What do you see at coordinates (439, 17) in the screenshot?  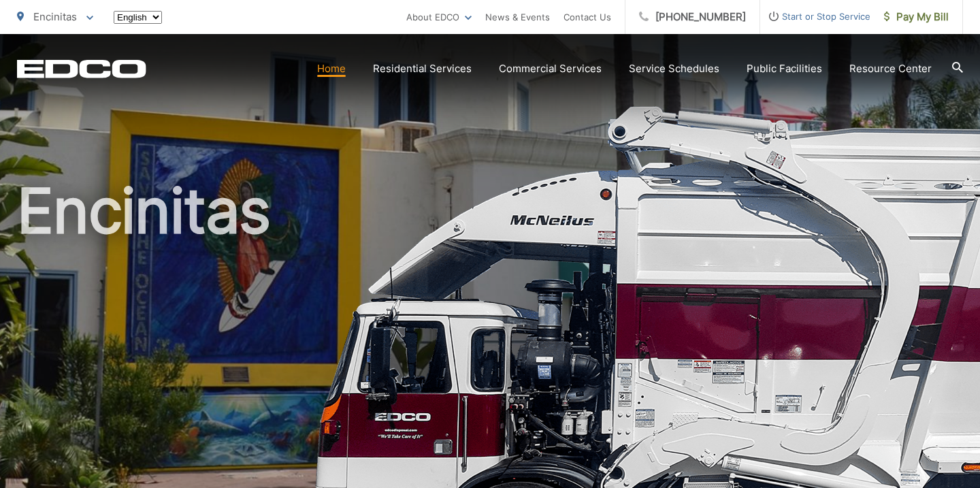 I see `a: About EDCO` at bounding box center [439, 17].